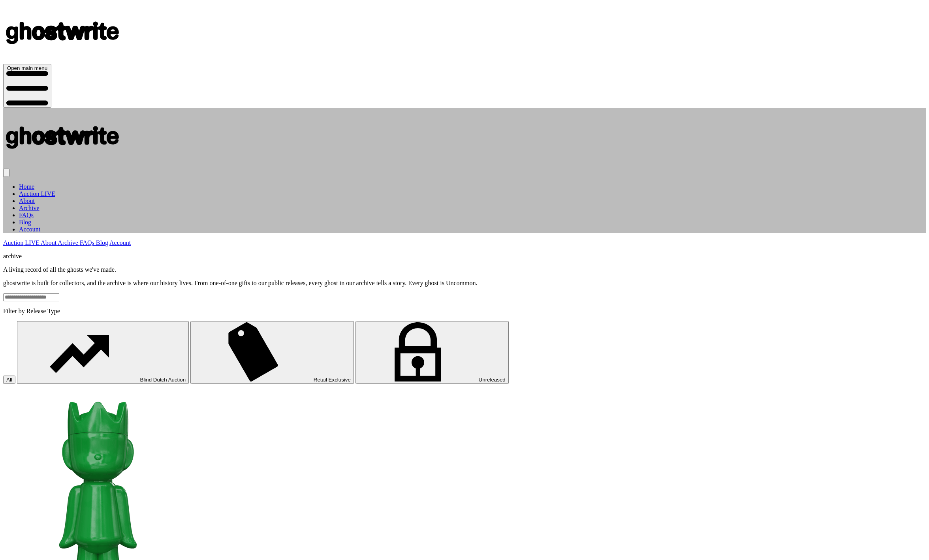 Image resolution: width=929 pixels, height=560 pixels. Describe the element at coordinates (272, 352) in the screenshot. I see `button: Retail Exclusive` at that location.